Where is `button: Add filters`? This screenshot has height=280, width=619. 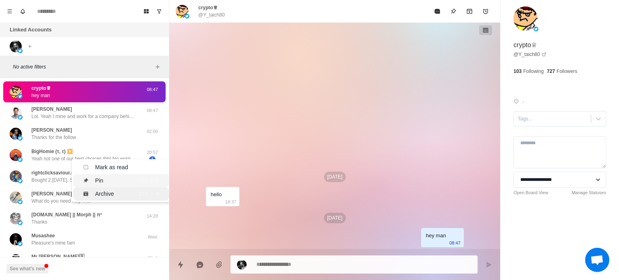
button: Add filters is located at coordinates (158, 67).